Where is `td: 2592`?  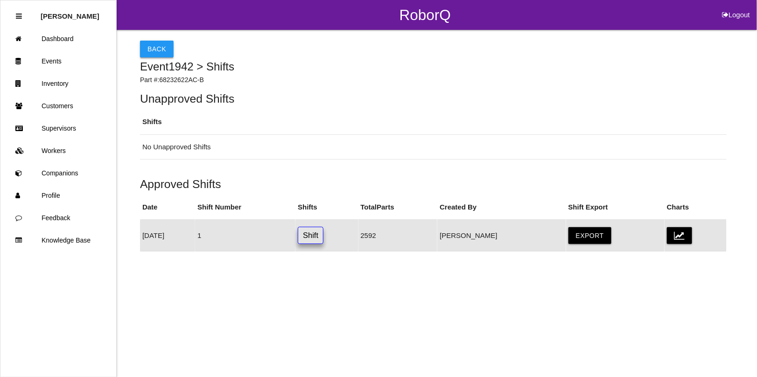 td: 2592 is located at coordinates (398, 236).